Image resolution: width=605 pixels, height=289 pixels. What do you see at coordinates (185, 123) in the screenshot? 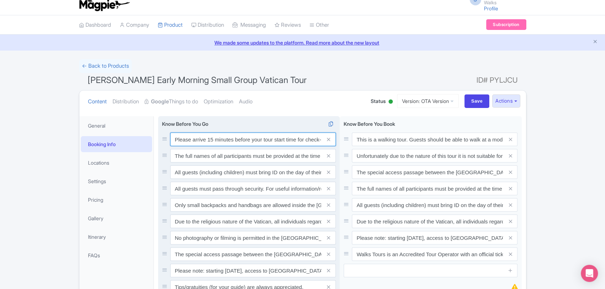
I see `span: Know Before You Go` at bounding box center [185, 123].